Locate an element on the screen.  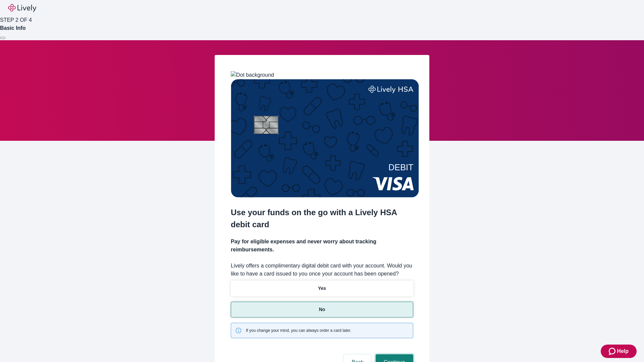
button: No is located at coordinates (322, 309).